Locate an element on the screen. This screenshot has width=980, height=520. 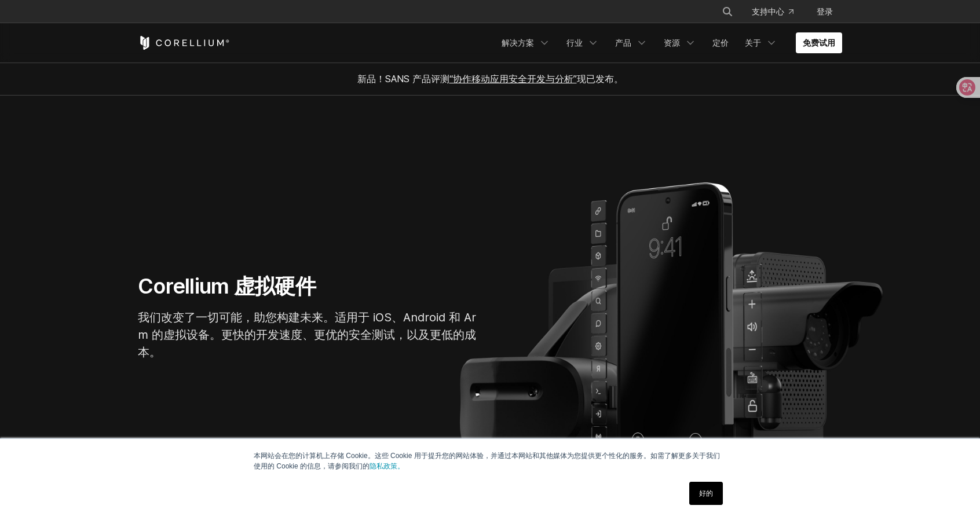
font: Corellium 虚拟硬件 is located at coordinates (226, 285).